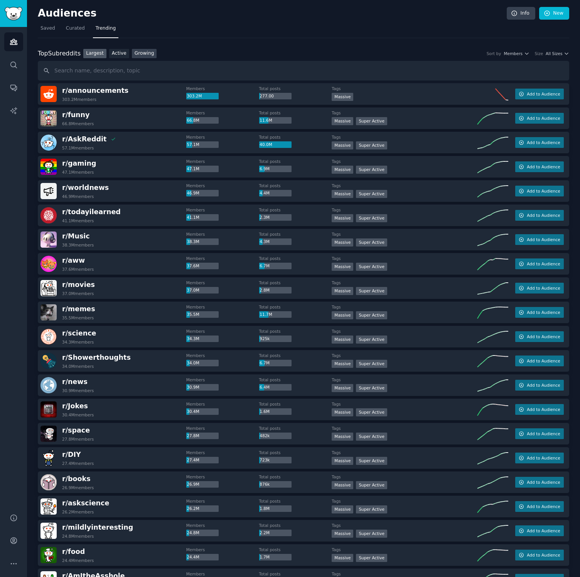  Describe the element at coordinates (79, 333) in the screenshot. I see `span: r/ science` at that location.